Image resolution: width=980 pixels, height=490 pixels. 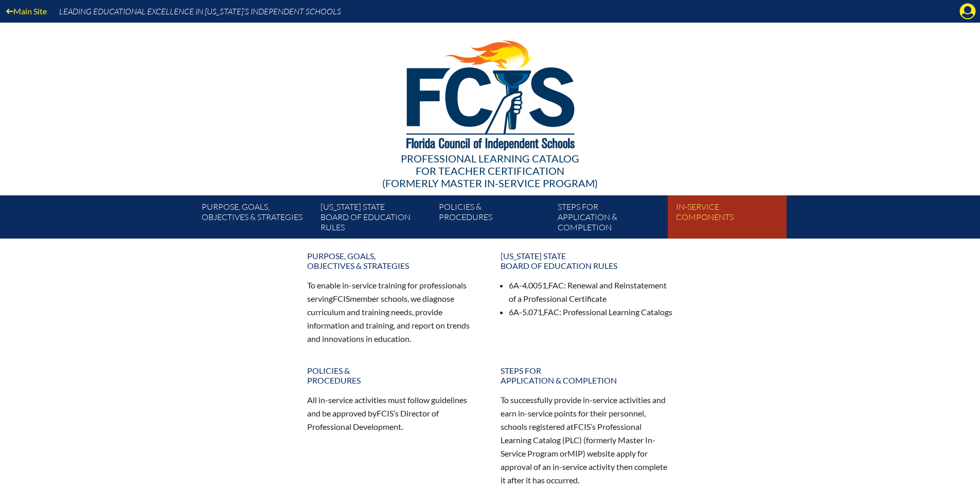 I want to click on svg: Manage account, so click(x=968, y=12).